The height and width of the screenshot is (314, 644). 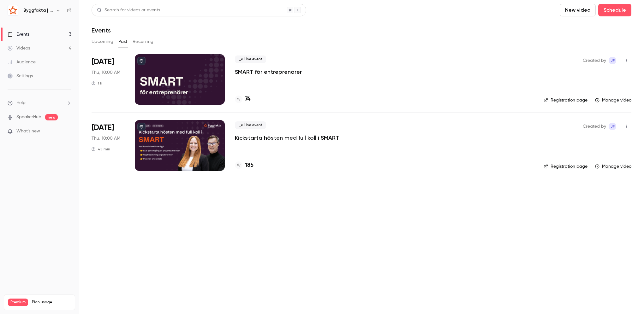 What do you see at coordinates (97, 83) in the screenshot?
I see `div: 1 h` at bounding box center [97, 83].